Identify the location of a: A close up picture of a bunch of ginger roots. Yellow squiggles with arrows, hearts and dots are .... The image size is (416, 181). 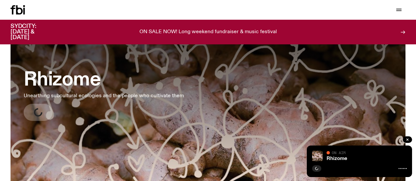
(317, 156).